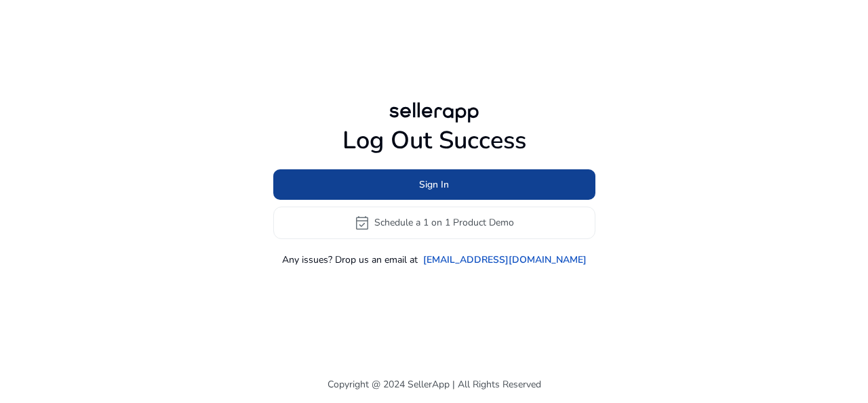 This screenshot has width=868, height=403. I want to click on button: event_availableSchedule a 1 on 1 Product Demo, so click(434, 223).